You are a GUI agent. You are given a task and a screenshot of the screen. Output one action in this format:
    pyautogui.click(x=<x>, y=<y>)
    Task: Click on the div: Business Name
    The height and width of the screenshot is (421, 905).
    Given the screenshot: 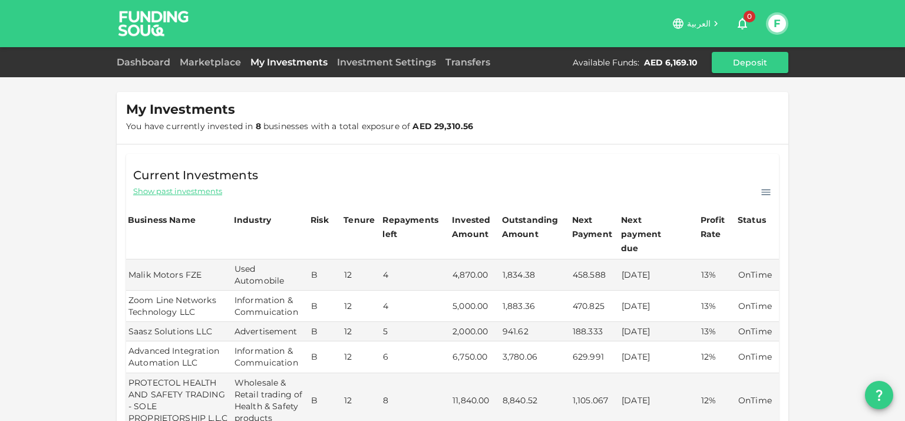 What is the action you would take?
    pyautogui.click(x=162, y=220)
    